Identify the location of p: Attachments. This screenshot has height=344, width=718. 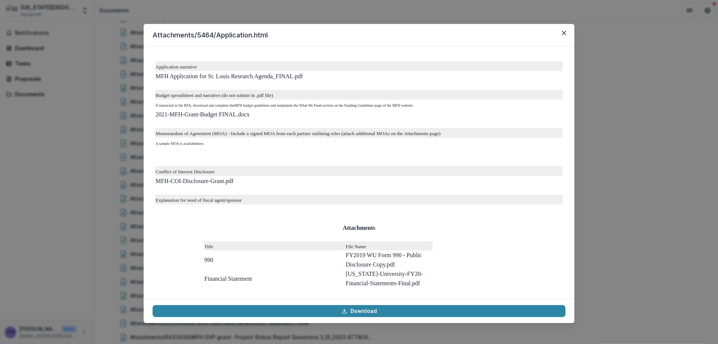
(359, 228).